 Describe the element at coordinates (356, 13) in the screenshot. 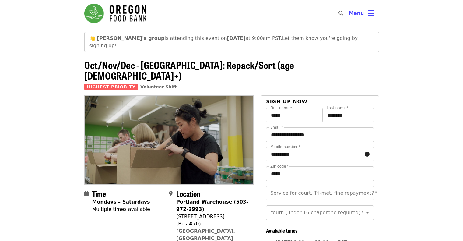

I see `span: Menu` at that location.